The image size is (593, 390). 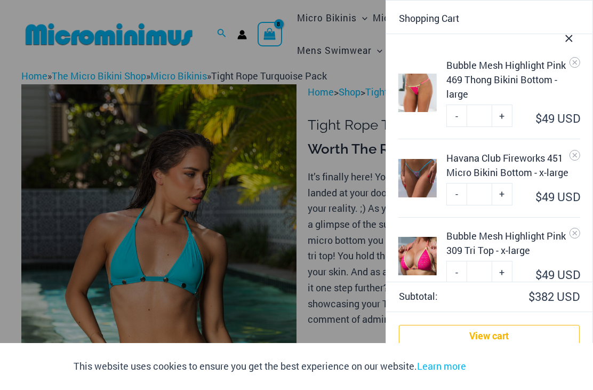 I want to click on a: Bubble Mesh Highlight Pink 309 Tri Top - x-large, so click(x=513, y=243).